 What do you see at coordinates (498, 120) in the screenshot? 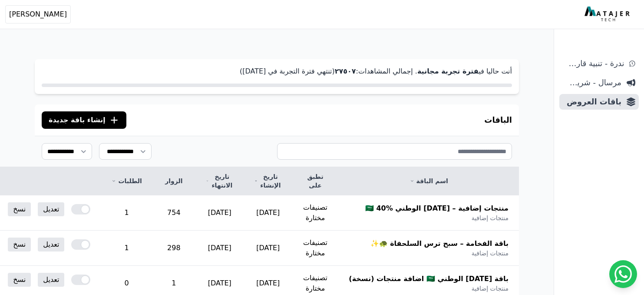
I see `h3: الباقات` at bounding box center [498, 120].